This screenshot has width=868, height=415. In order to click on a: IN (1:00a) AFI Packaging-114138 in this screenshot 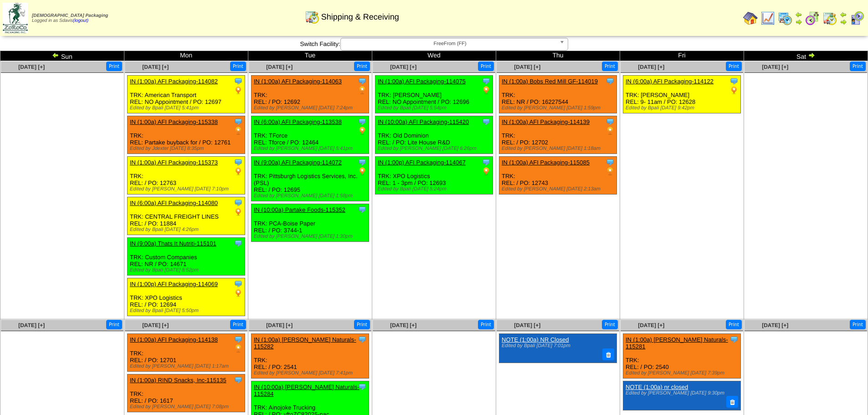, I will do `click(173, 340)`.